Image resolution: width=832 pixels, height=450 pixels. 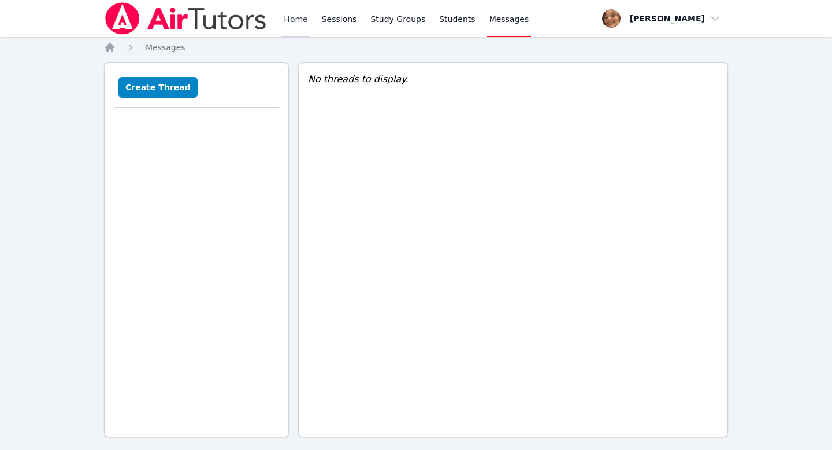 I want to click on nav: Breadcrumb, so click(x=416, y=47).